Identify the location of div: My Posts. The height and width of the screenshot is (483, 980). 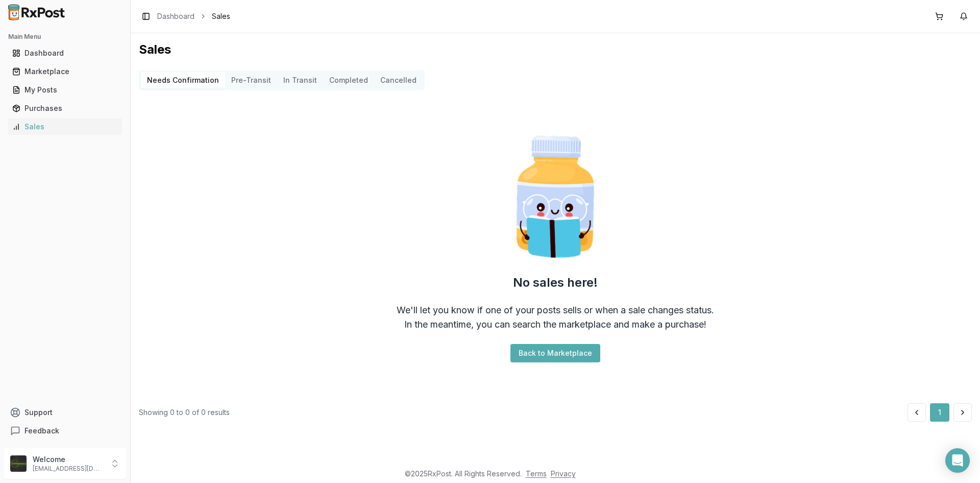
(65, 90).